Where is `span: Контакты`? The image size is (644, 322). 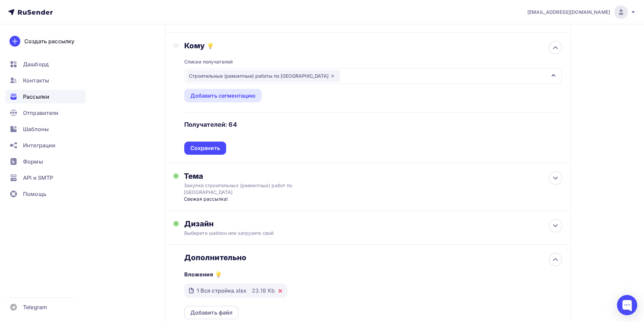 span: Контакты is located at coordinates (36, 80).